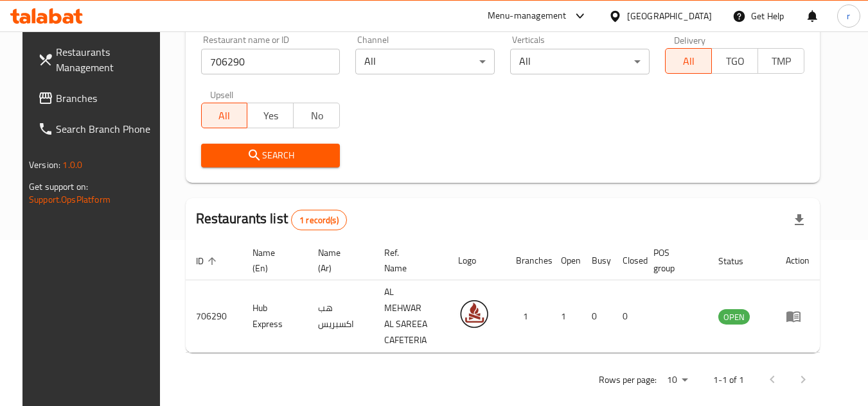 The height and width of the screenshot is (406, 868). What do you see at coordinates (98, 60) in the screenshot?
I see `a: Restaurants Management` at bounding box center [98, 60].